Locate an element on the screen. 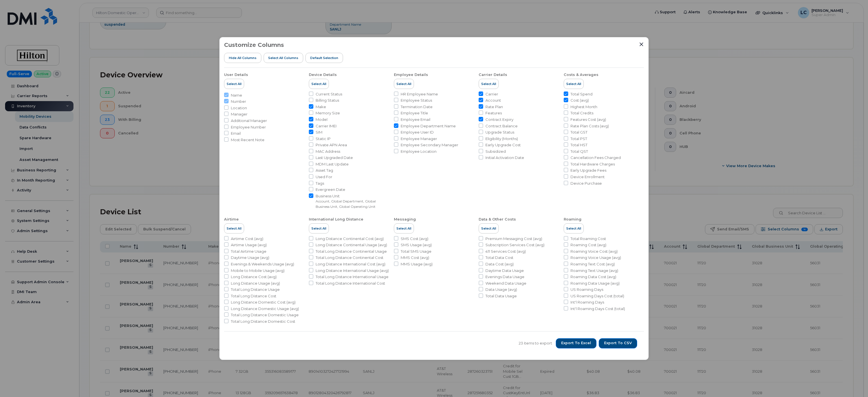  div: Roaming is located at coordinates (572, 219).